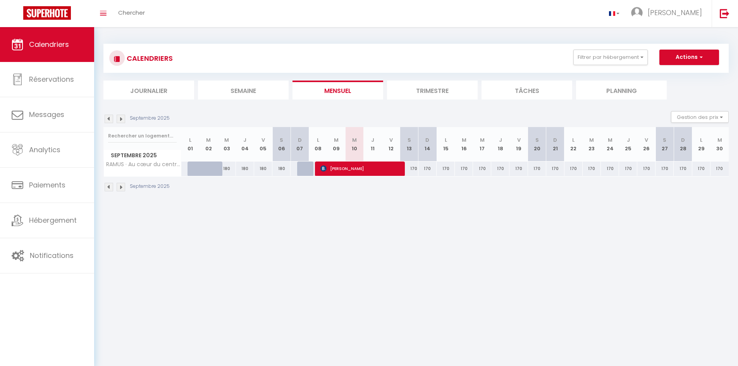 The width and height of the screenshot is (738, 366). What do you see at coordinates (527, 90) in the screenshot?
I see `li: Tâches` at bounding box center [527, 90].